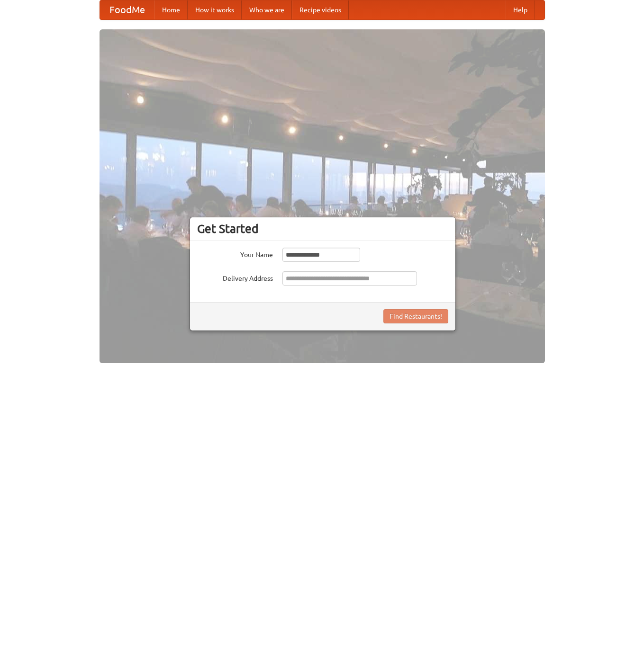 The image size is (644, 670). What do you see at coordinates (415, 316) in the screenshot?
I see `button: Find Restaurants!` at bounding box center [415, 316].